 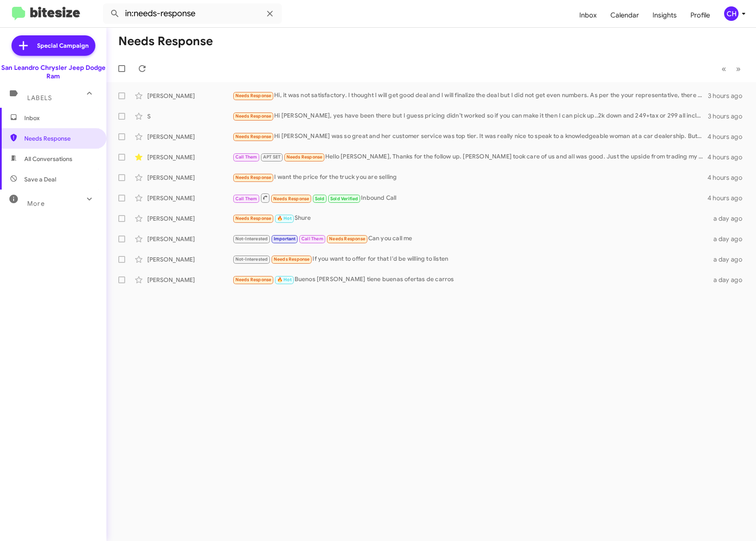 I want to click on div: If you want to offer for that I'd be willing to listen, so click(x=471, y=259).